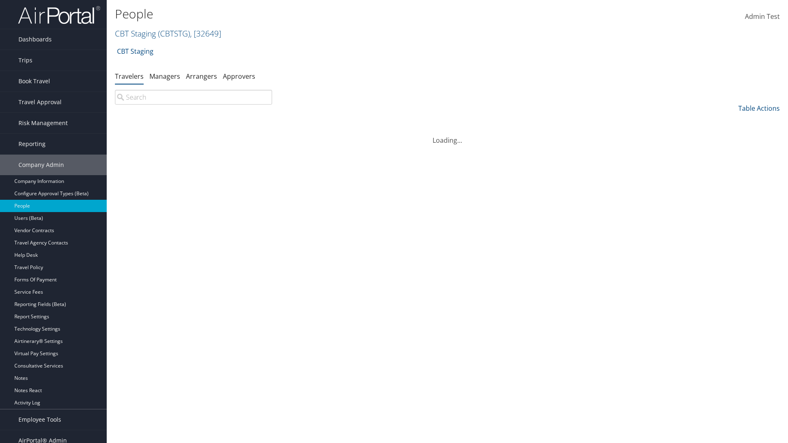 This screenshot has width=788, height=443. I want to click on span: Travel Approval, so click(40, 102).